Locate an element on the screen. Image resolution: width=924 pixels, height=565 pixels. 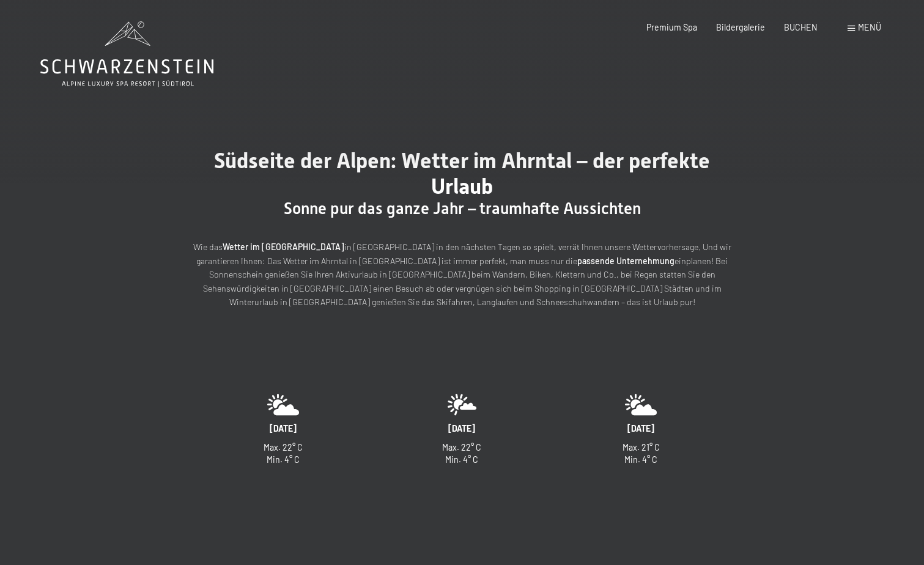
a: BUCHEN is located at coordinates (800, 27).